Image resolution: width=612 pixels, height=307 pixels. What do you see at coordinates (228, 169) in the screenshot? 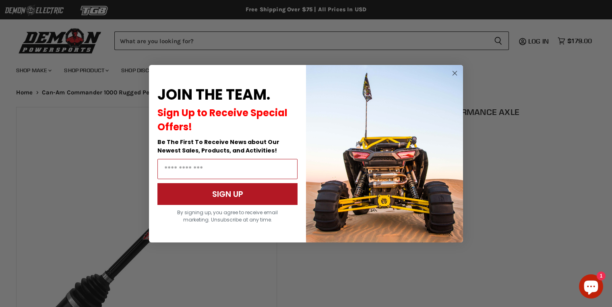
I see `input: Email Address` at bounding box center [228, 169].